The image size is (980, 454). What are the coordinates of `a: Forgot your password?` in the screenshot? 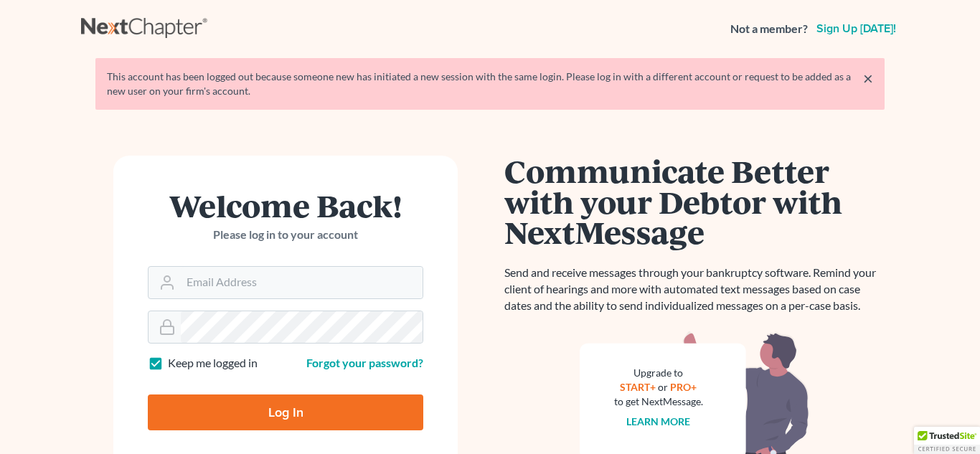 It's located at (364, 363).